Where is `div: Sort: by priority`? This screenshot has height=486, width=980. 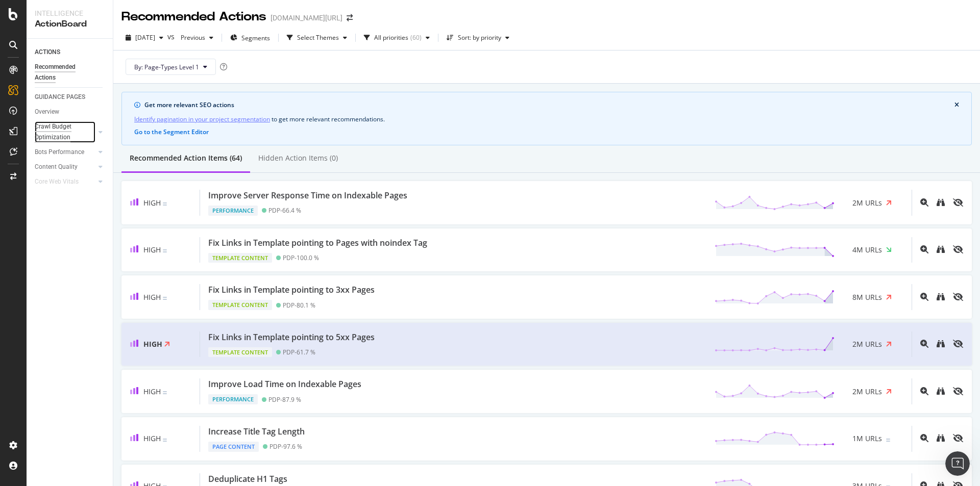
div: Sort: by priority is located at coordinates (479, 38).